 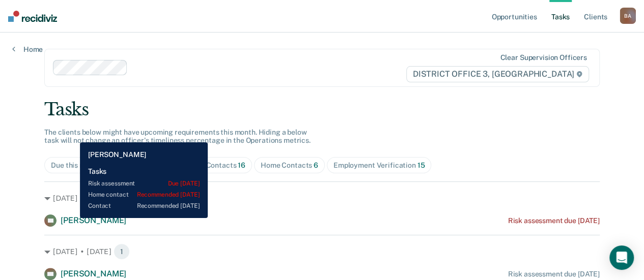 I want to click on span: 24, so click(x=106, y=165).